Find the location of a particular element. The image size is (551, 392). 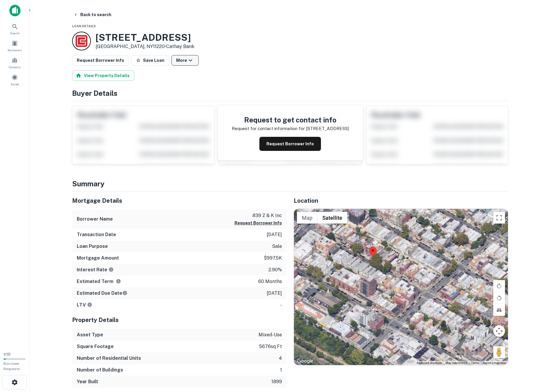

svg: Term is based on a standard schedule for this type of loan. is located at coordinates (118, 281).